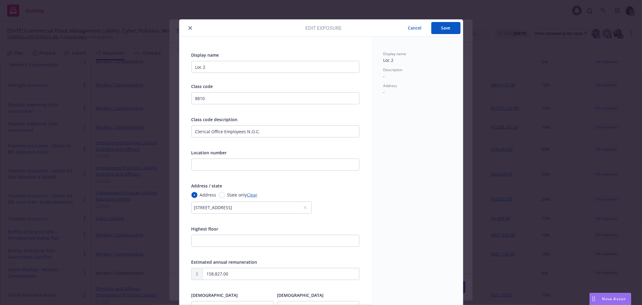  What do you see at coordinates (446, 28) in the screenshot?
I see `button: Save` at bounding box center [446, 28].